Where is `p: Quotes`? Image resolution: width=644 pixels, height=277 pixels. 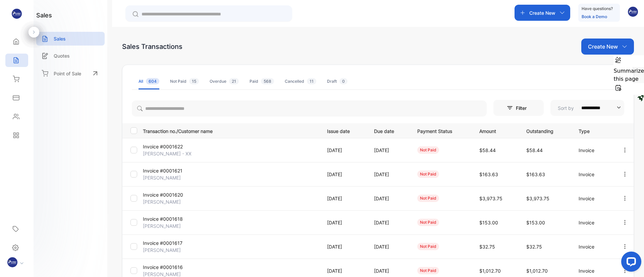
p: Quotes is located at coordinates (62, 55).